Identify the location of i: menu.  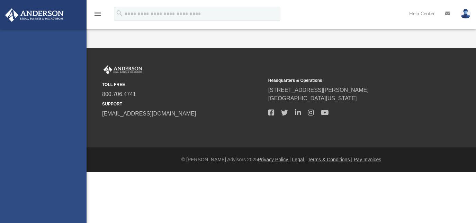
(98, 14).